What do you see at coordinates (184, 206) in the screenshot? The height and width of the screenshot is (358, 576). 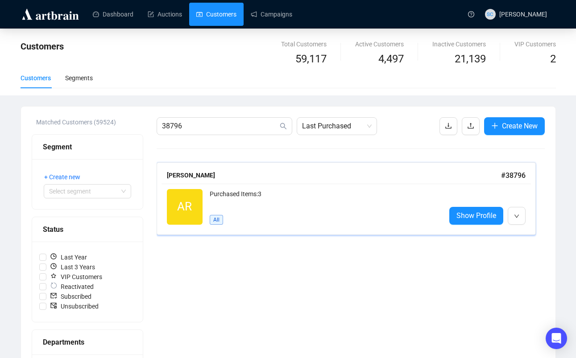 I see `span: AR` at bounding box center [184, 206].